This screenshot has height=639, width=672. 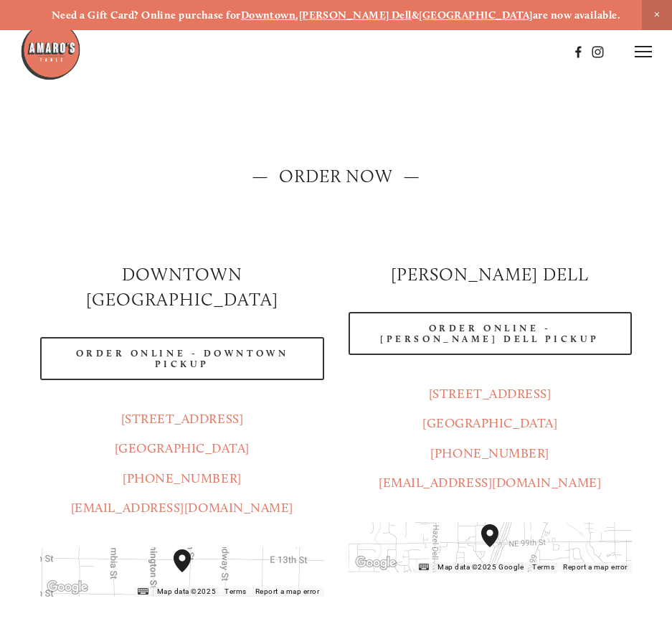 I want to click on strong: Need a Gift Card? Online purchase for, so click(x=146, y=15).